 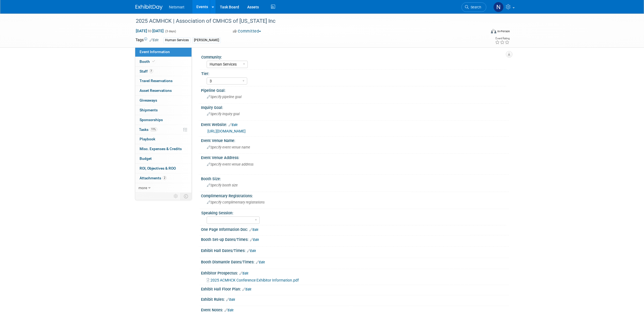 I want to click on span: Specify inquiry goal, so click(x=223, y=114).